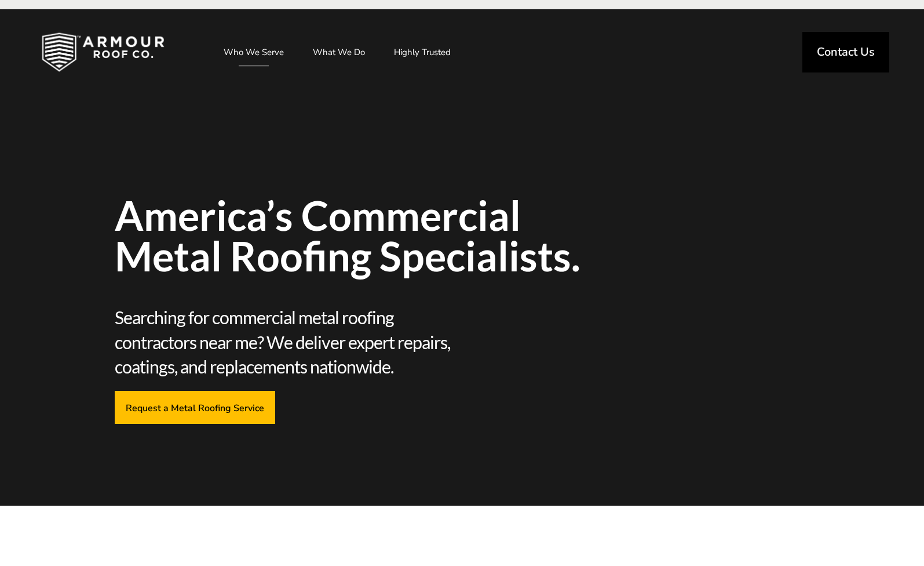  I want to click on span: Request a Metal Roofing Service, so click(195, 407).